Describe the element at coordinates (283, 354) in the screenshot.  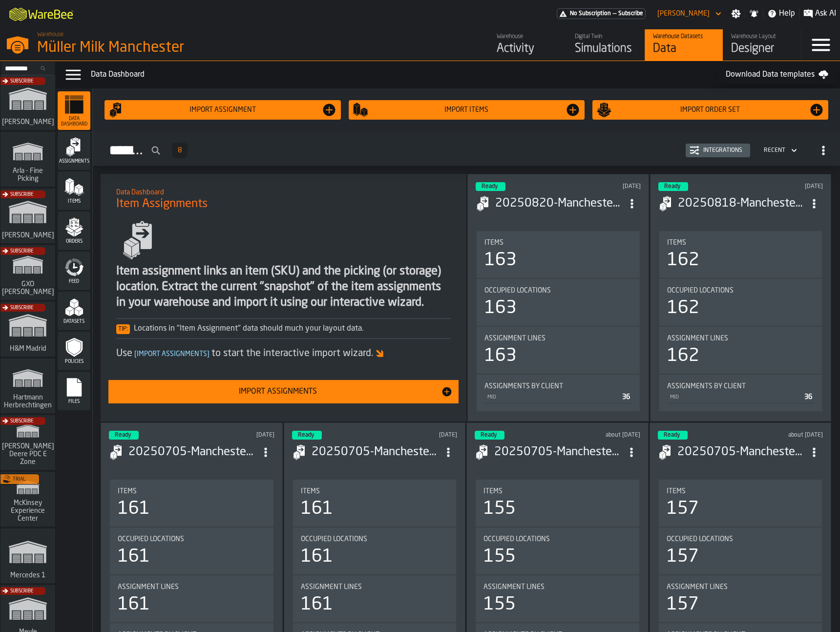
I see `div: Use to start the interactive import wizard.` at that location.